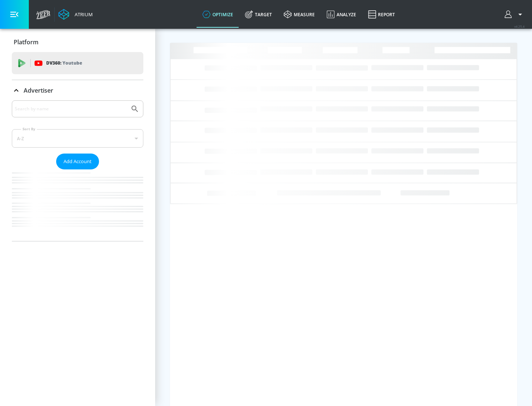 The height and width of the screenshot is (406, 532). What do you see at coordinates (39, 91) in the screenshot?
I see `p: Advertiser` at bounding box center [39, 91].